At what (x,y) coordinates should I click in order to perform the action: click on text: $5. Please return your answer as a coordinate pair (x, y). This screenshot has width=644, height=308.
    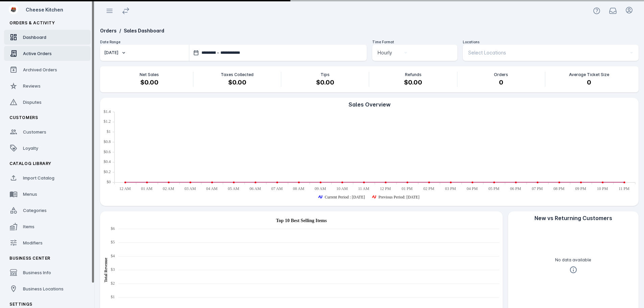
    Looking at the image, I should click on (113, 242).